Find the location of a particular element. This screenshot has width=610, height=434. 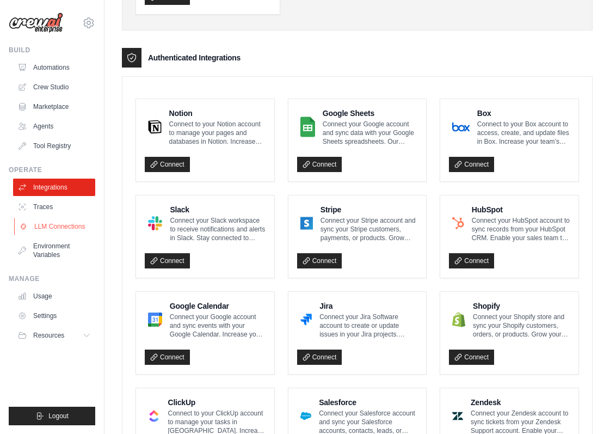

img: Stripe Logo is located at coordinates (306, 223).